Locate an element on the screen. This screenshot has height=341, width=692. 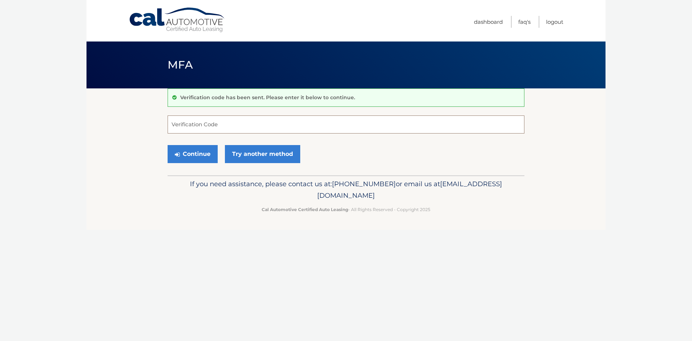
p: If you need assistance, please contact us at: or email us at is located at coordinates (346, 190).